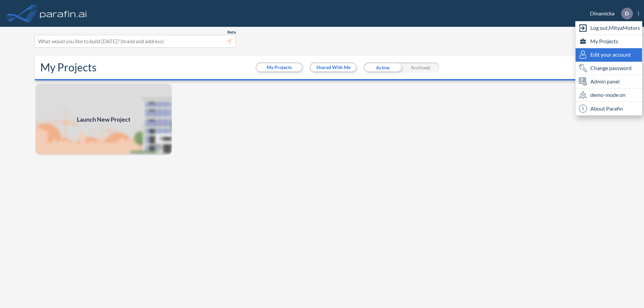  What do you see at coordinates (611, 68) in the screenshot?
I see `span: Change password` at bounding box center [611, 68].